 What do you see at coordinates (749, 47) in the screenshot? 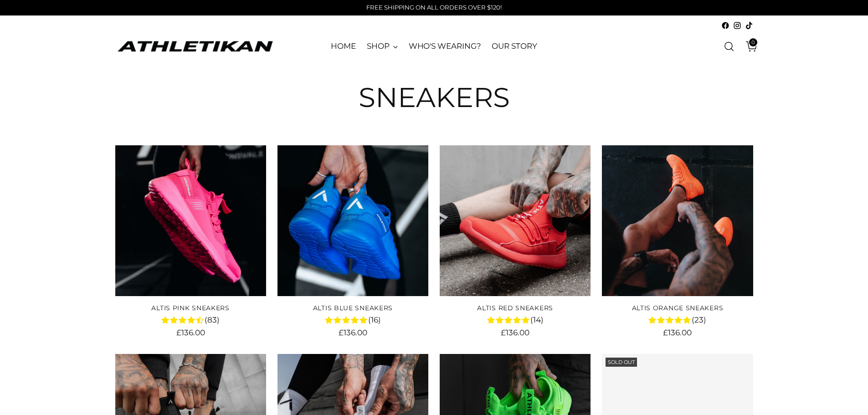
I see `a: Open cart modal` at bounding box center [749, 47].